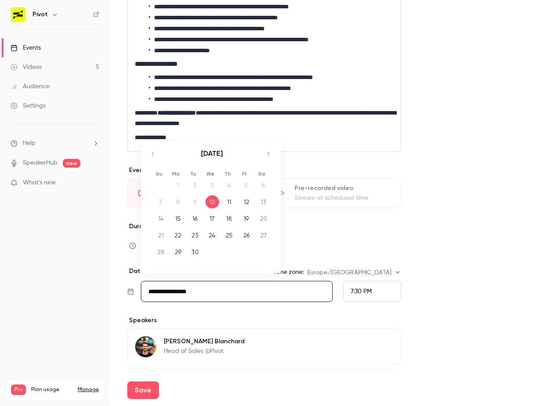 Image resolution: width=546 pixels, height=406 pixels. What do you see at coordinates (178, 185) in the screenshot?
I see `div: 1` at bounding box center [178, 185].